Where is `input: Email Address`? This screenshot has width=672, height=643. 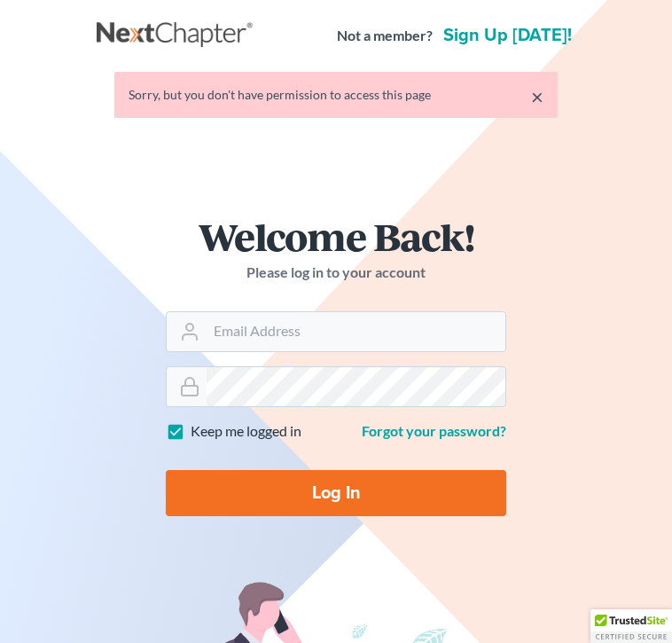 input: Email Address is located at coordinates (355, 332).